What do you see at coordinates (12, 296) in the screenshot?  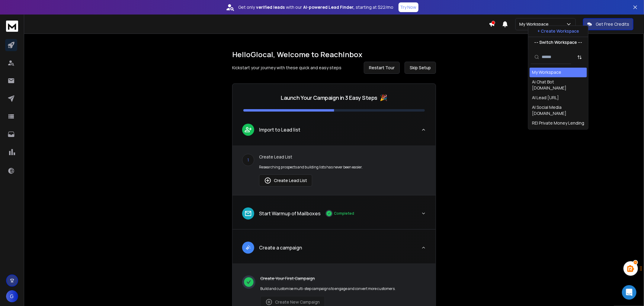 I see `button: G` at bounding box center [12, 296].